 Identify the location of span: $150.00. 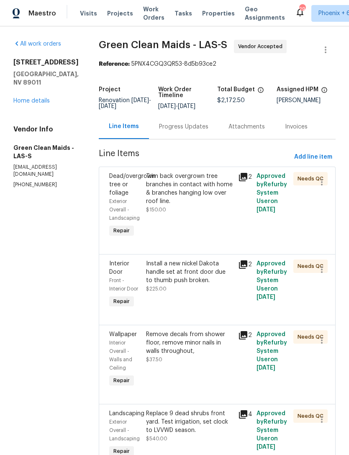
(156, 210).